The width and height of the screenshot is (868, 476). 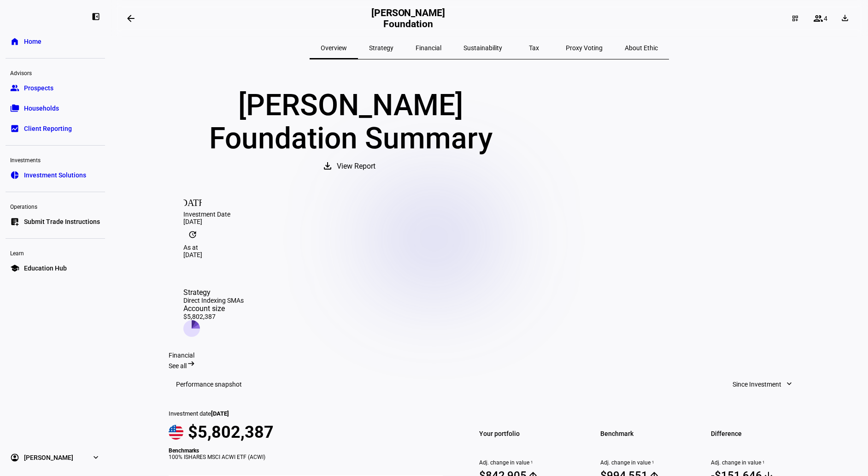 What do you see at coordinates (33, 41) in the screenshot?
I see `span: Home` at bounding box center [33, 41].